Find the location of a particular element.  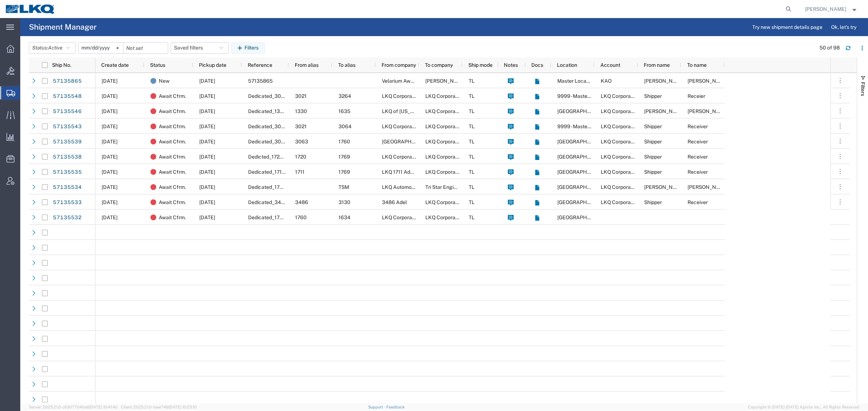

span: Location is located at coordinates (567, 65).